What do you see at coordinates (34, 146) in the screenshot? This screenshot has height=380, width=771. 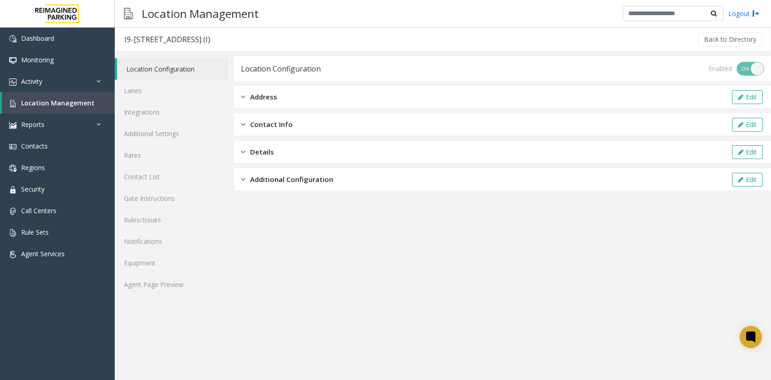 I see `span: Contacts` at bounding box center [34, 146].